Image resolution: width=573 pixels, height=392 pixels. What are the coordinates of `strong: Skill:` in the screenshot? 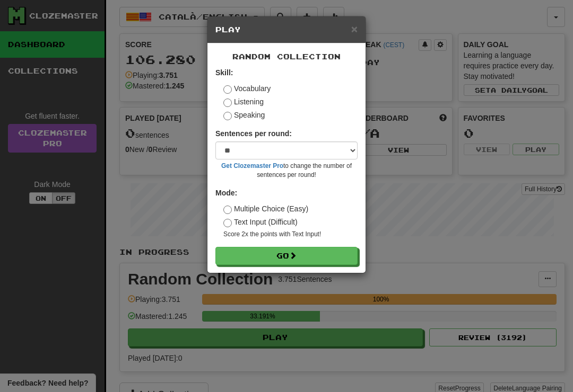 It's located at (224, 72).